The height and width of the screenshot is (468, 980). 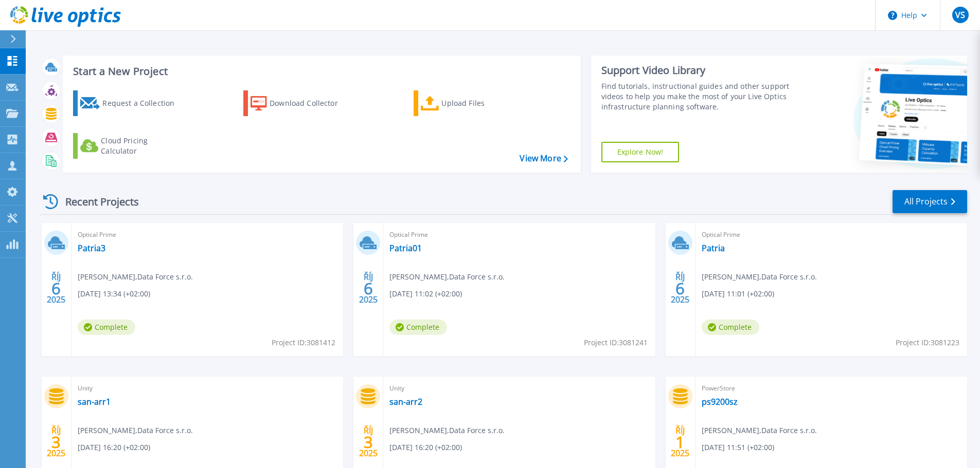 I want to click on a: san-arr2, so click(x=406, y=402).